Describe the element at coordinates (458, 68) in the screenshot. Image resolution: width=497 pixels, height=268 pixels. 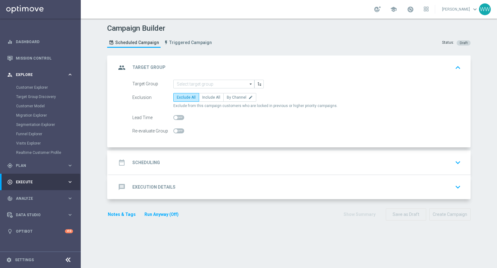
I see `button: keyboard_arrow_up` at that location.